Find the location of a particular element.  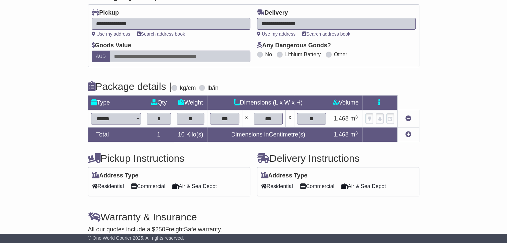

a: Remove this item is located at coordinates (409, 119).